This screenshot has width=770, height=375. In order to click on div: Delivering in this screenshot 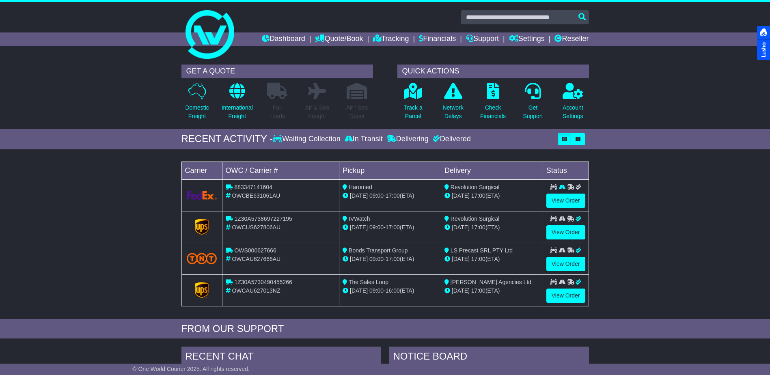, I will do `click(408, 139)`.